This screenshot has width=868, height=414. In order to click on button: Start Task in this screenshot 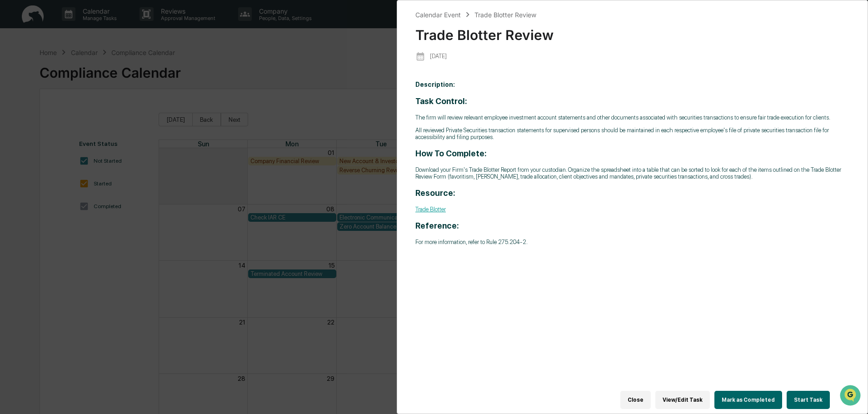, I will do `click(808, 400)`.